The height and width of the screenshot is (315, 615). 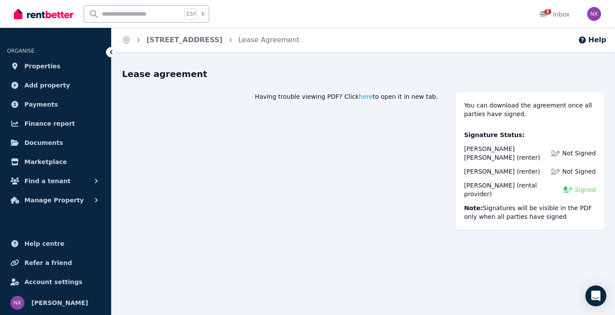 What do you see at coordinates (554, 14) in the screenshot?
I see `div: Inbox` at bounding box center [554, 14].